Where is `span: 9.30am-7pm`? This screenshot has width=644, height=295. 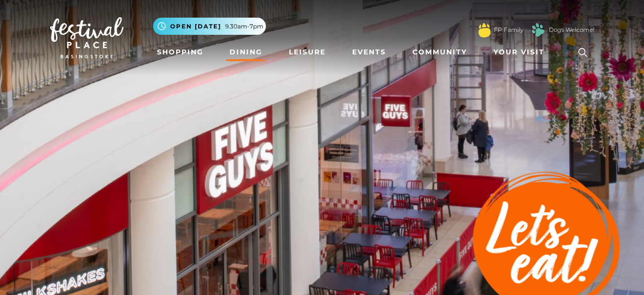
span: 9.30am-7pm is located at coordinates (245, 26).